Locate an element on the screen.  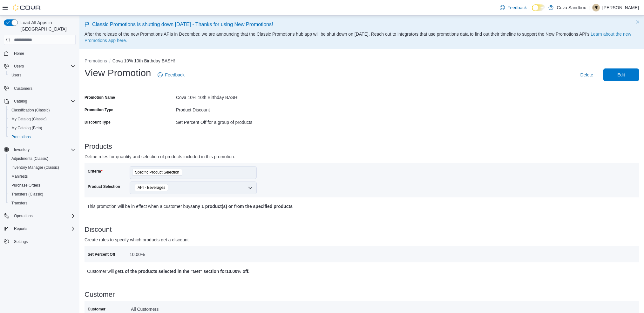
label: Criteria is located at coordinates (95, 171).